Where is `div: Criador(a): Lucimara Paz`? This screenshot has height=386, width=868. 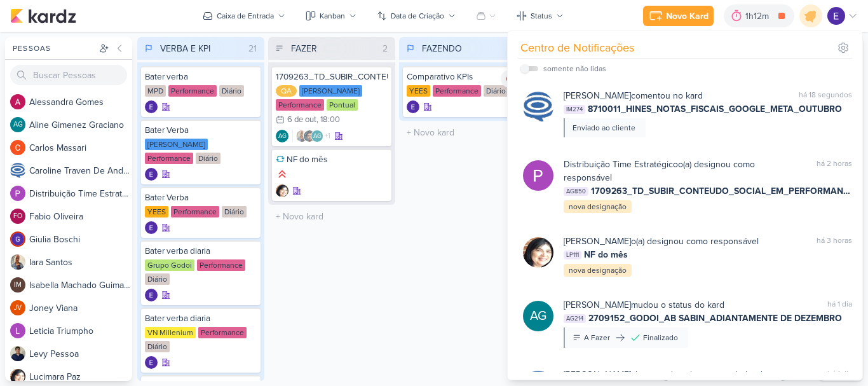
div: Criador(a): Lucimara Paz is located at coordinates (282, 191).